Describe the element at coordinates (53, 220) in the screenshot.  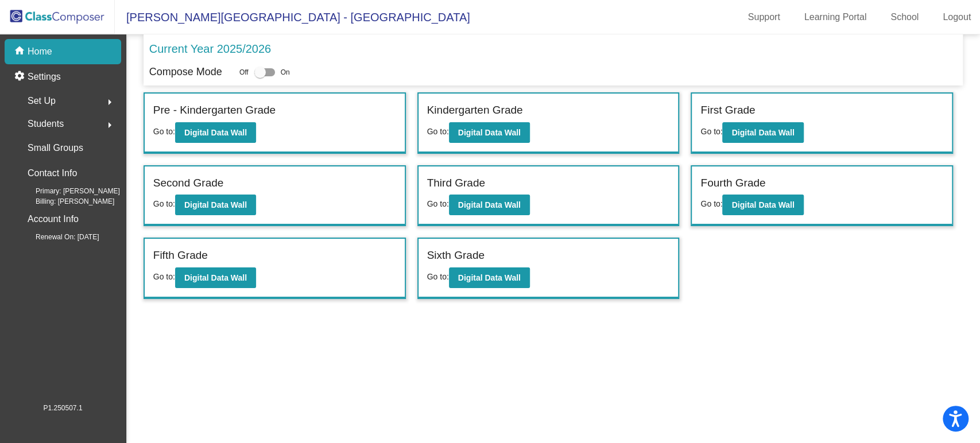
I see `p: Account Info` at that location.